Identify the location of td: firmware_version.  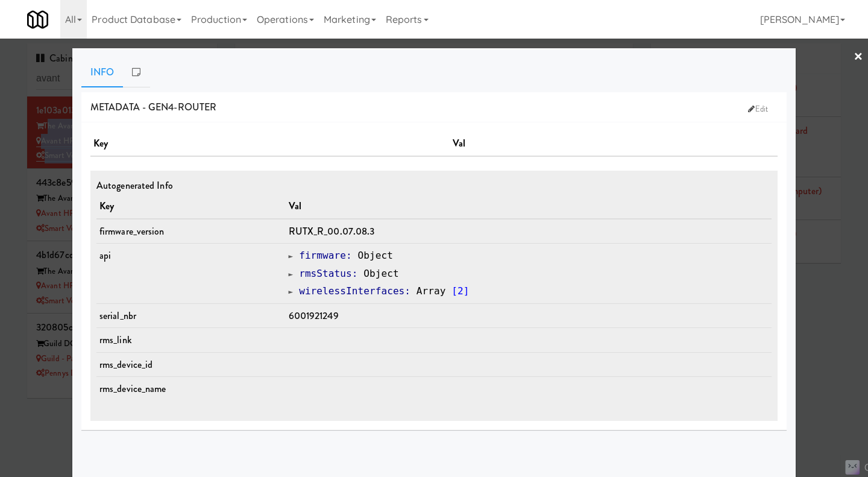
(191, 231).